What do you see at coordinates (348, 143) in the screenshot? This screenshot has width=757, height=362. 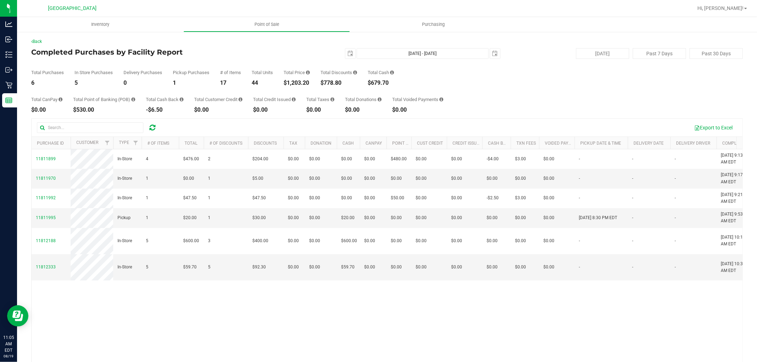 I see `a: Cash` at bounding box center [348, 143].